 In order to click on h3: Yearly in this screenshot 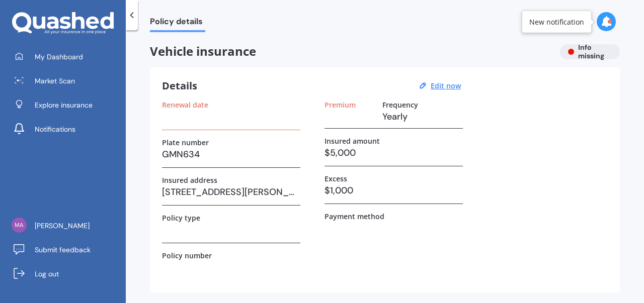, I will do `click(423, 117)`.